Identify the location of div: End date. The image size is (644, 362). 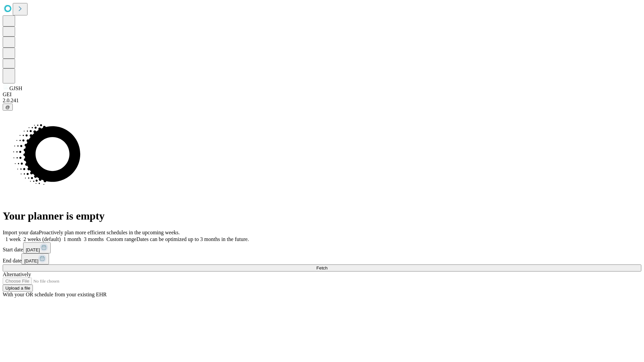
(322, 259).